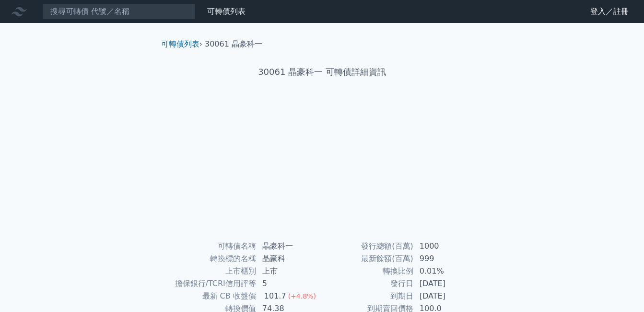 The image size is (644, 312). What do you see at coordinates (322, 72) in the screenshot?
I see `h1: 30061 晶豪科一 可轉債詳細資訊` at bounding box center [322, 72].